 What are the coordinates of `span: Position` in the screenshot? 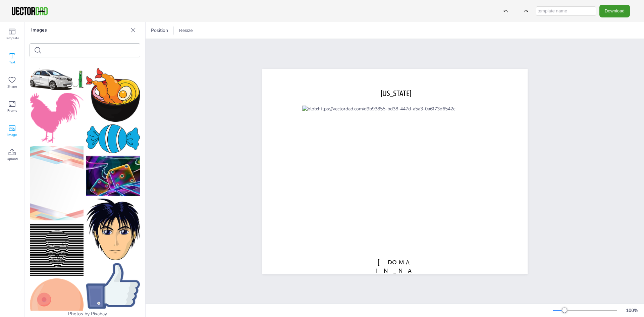 It's located at (159, 30).